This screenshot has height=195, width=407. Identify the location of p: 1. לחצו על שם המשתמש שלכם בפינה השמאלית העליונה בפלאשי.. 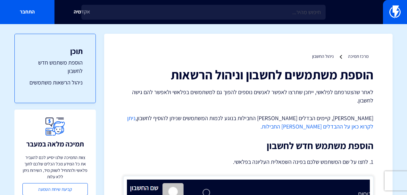
(248, 162).